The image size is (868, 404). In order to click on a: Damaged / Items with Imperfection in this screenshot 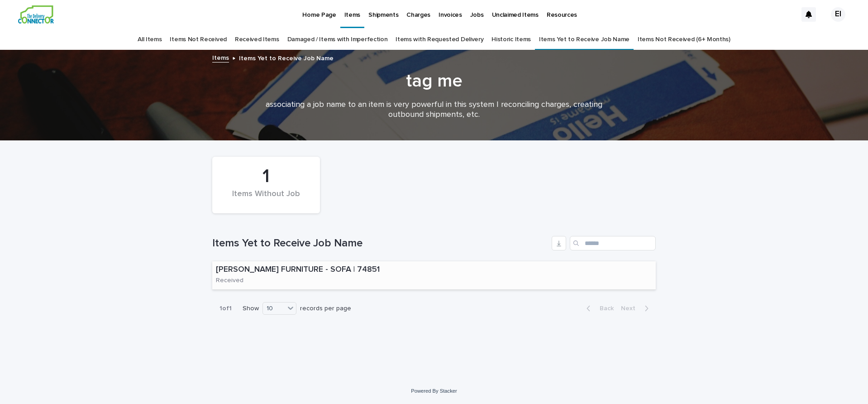, I will do `click(338, 39)`.